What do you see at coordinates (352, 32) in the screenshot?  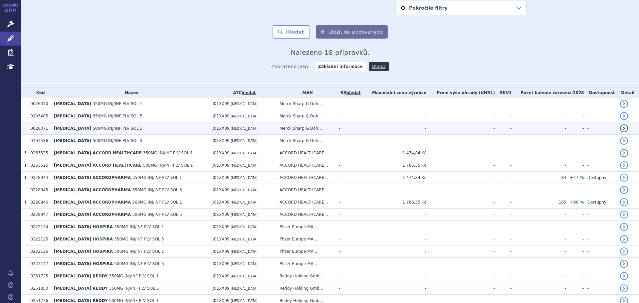 I see `button: Uložit do sledovaných` at bounding box center [352, 32].